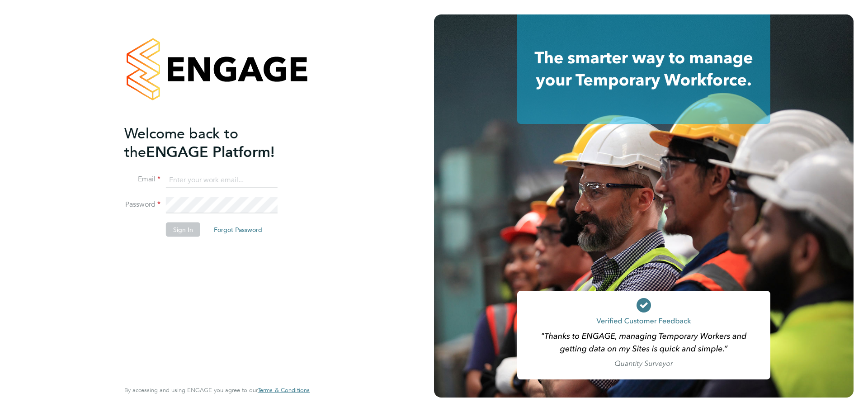  Describe the element at coordinates (183, 229) in the screenshot. I see `button: Sign In` at that location.